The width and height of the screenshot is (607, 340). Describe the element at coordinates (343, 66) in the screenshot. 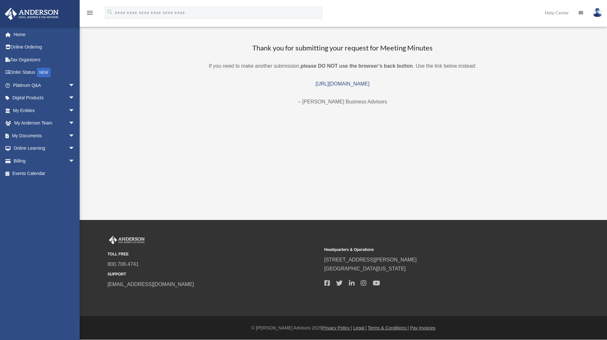

I see `p: If you need to make another submission, . Use the link below instead:` at that location.